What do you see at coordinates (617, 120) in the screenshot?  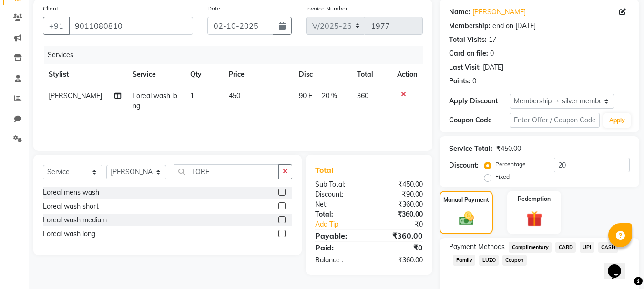 I see `button: Apply` at bounding box center [617, 120].